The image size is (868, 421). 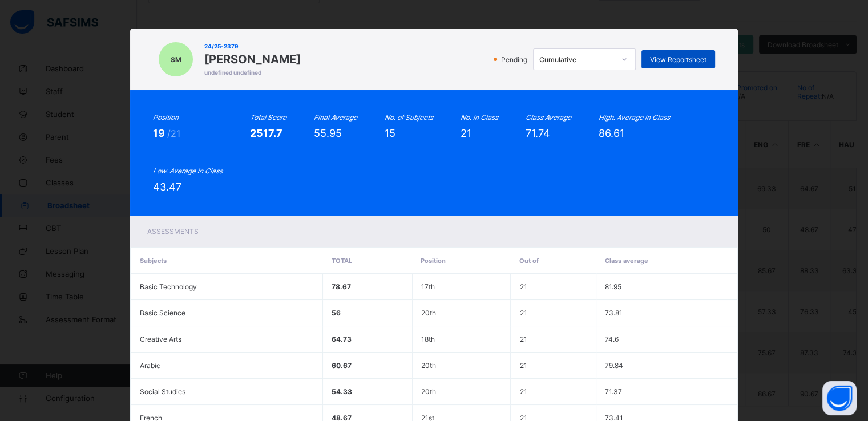 I want to click on span: 74.6, so click(x=612, y=339).